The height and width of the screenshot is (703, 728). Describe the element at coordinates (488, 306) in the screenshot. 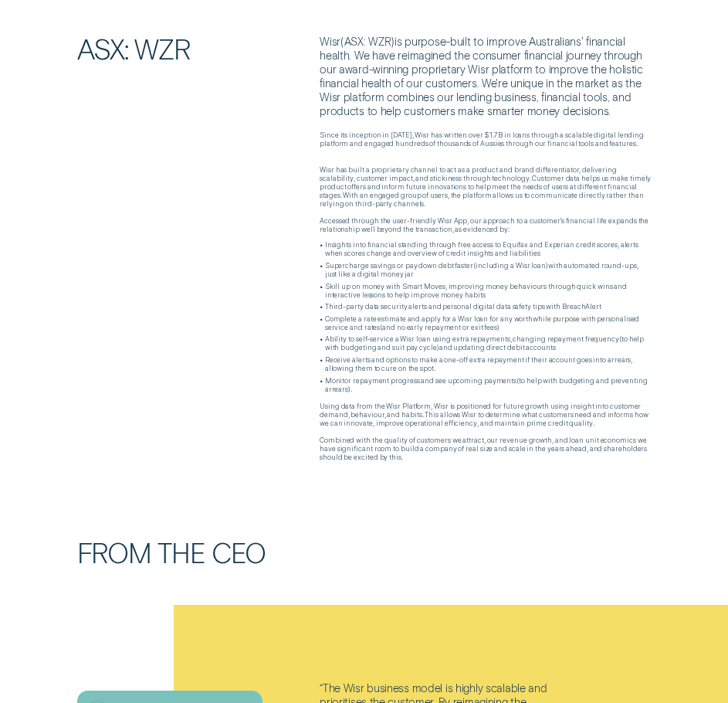

I see `p: Third-party data security alerts and personal digital data safety tips with BreachAlert` at that location.